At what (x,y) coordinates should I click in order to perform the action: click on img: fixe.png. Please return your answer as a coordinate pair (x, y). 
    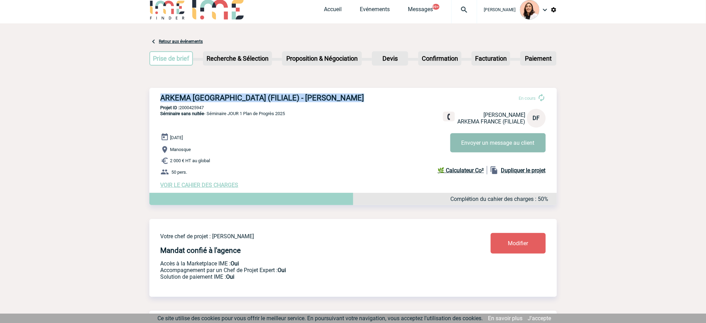
    Looking at the image, I should click on (449, 117).